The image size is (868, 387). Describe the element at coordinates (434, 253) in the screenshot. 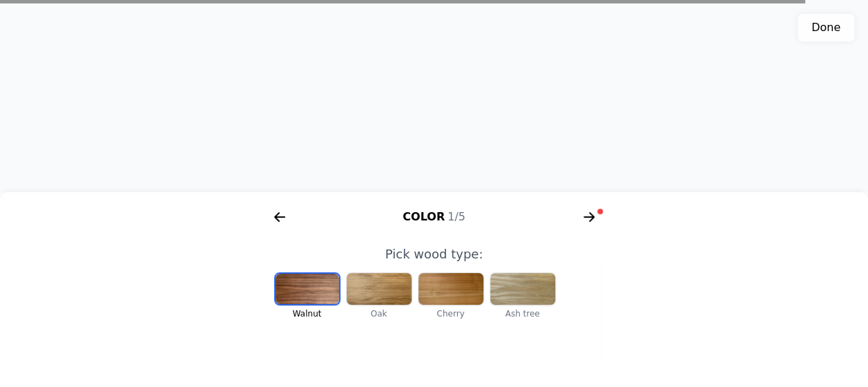

I see `span: Pick wood type:` at that location.